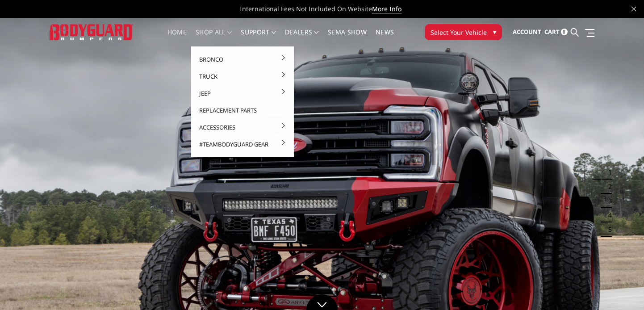  What do you see at coordinates (242, 59) in the screenshot?
I see `a: Bronco` at bounding box center [242, 59].